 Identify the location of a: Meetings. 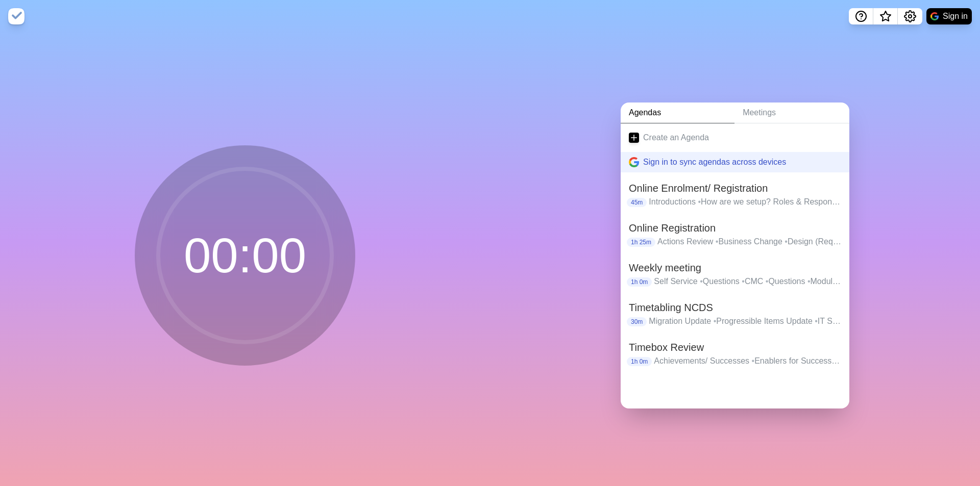
(791, 113).